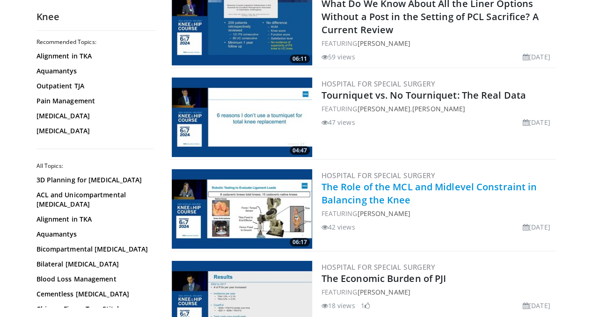 Image resolution: width=592 pixels, height=317 pixels. Describe the element at coordinates (299, 242) in the screenshot. I see `span: 06:17` at that location.